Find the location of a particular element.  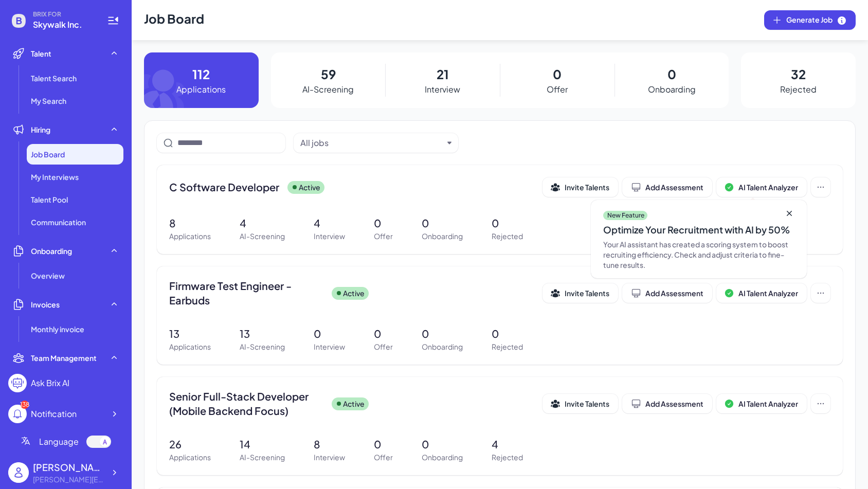

span: Senior Full-Stack Developer (Mobile Backend Focus) is located at coordinates (246, 403).